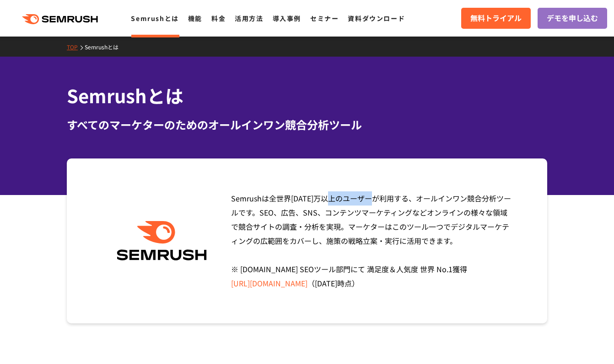  I want to click on div: すべてのマーケターのためのオールインワン競合分析ツール, so click(307, 125).